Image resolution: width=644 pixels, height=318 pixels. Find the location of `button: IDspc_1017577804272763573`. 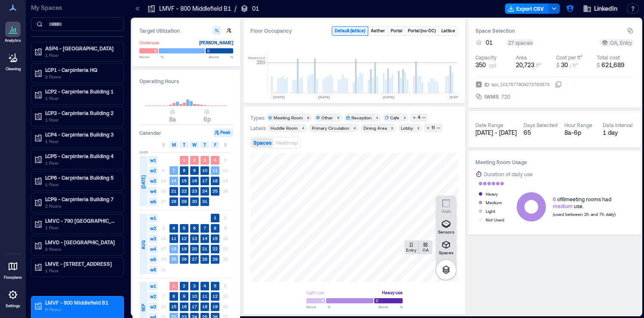

button: IDspc_1017577804272763573 is located at coordinates (559, 84).